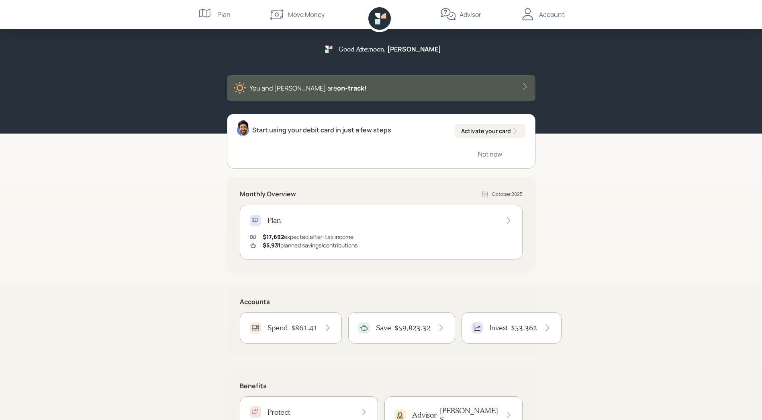  I want to click on h4: Protect, so click(279, 412).